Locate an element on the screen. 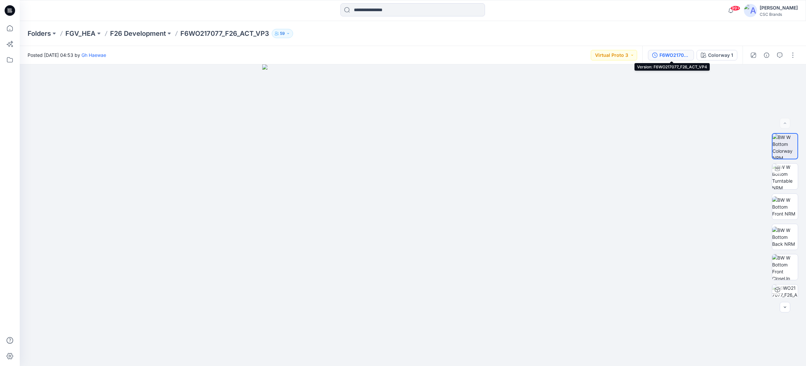  p: FGV_HEA is located at coordinates (81, 34).